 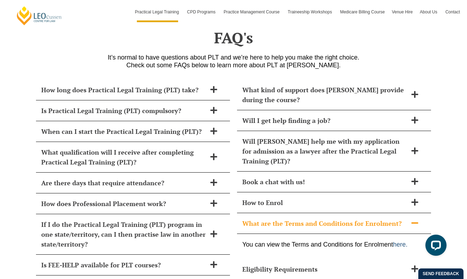 I want to click on a: Practice Management Course, so click(x=252, y=12).